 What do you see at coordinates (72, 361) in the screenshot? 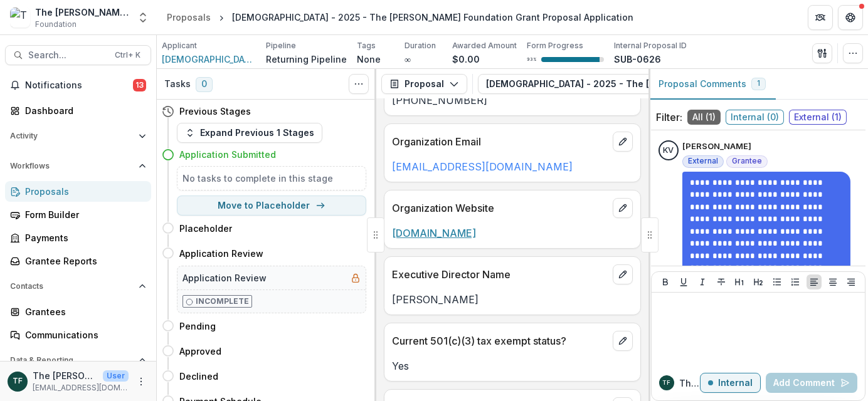
I see `span: Data & Reporting` at bounding box center [72, 361].